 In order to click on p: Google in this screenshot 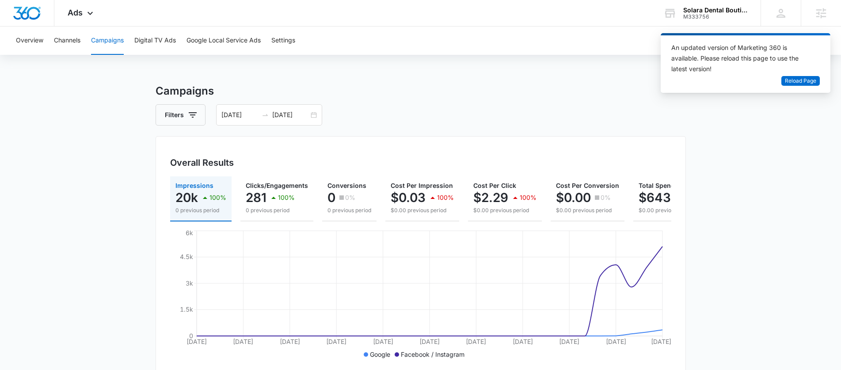, I will do `click(380, 354)`.